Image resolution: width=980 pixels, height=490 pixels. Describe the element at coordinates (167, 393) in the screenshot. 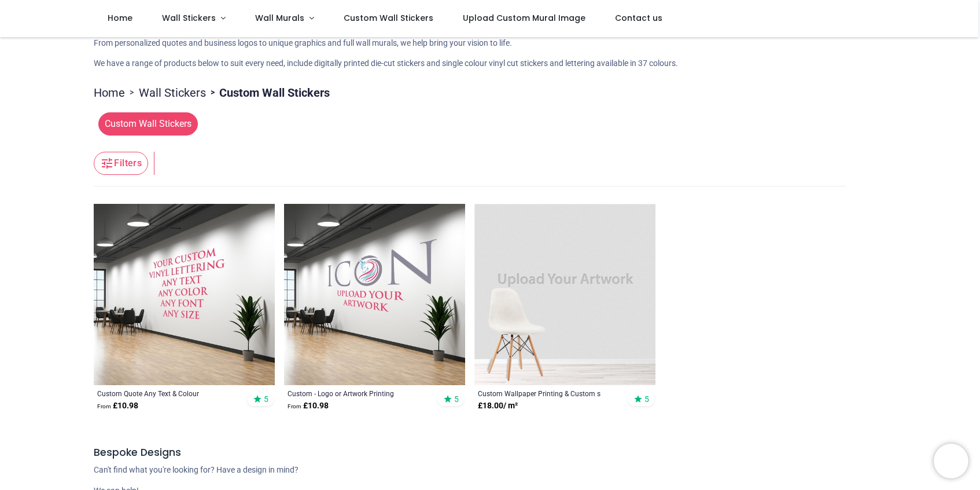

I see `a: Custom Quote Any Text & Colour` at that location.